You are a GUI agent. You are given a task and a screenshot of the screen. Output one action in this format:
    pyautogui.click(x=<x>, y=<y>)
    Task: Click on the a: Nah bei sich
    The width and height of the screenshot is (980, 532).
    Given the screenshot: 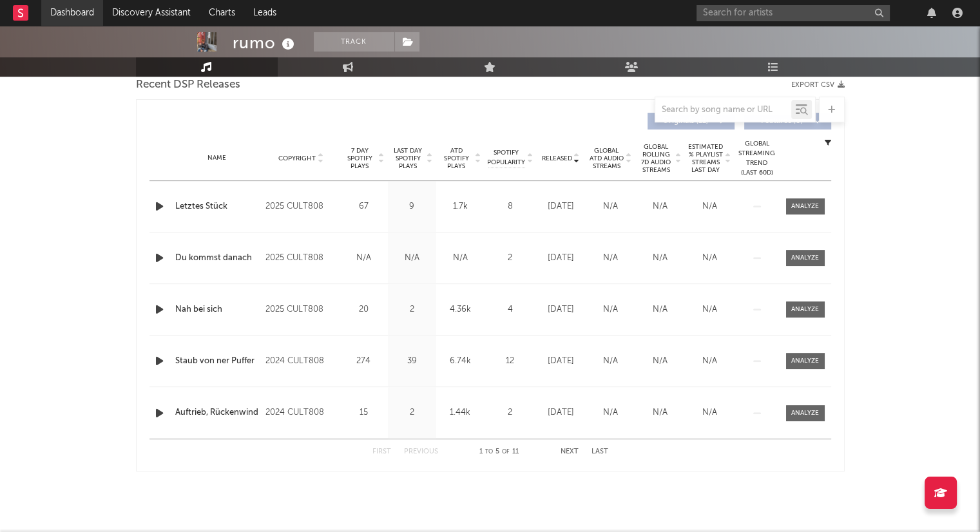 What is the action you would take?
    pyautogui.click(x=217, y=310)
    